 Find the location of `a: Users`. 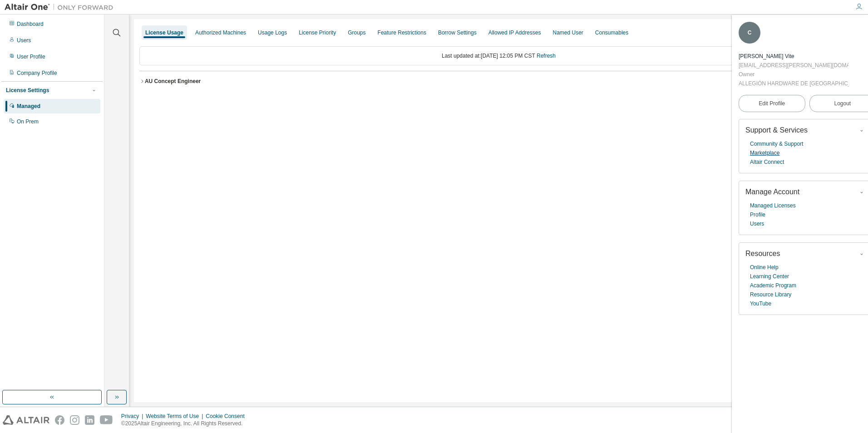

a: Users is located at coordinates (757, 224).